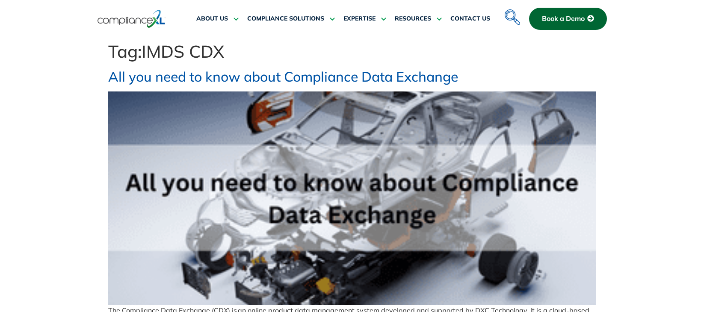 This screenshot has width=704, height=312. Describe the element at coordinates (217, 19) in the screenshot. I see `a: ABOUT US` at that location.